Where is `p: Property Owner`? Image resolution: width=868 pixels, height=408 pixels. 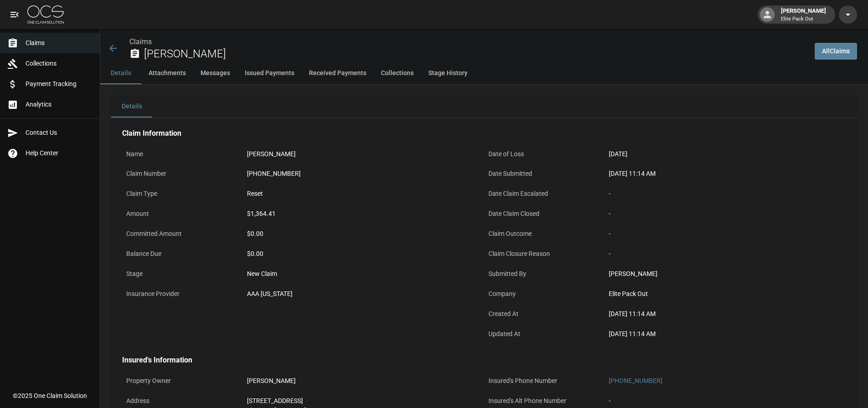
p: Property Owner is located at coordinates (182, 381).